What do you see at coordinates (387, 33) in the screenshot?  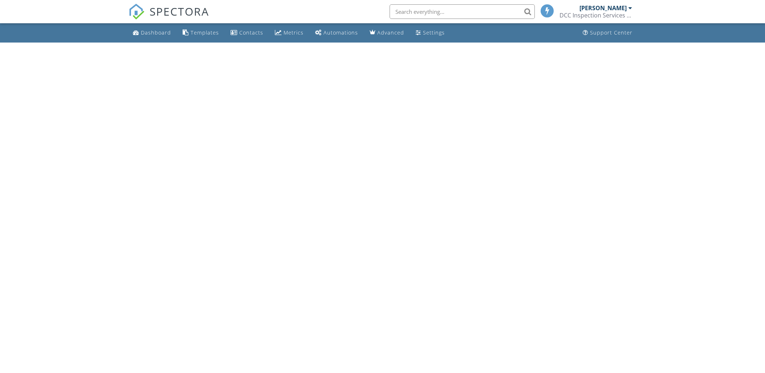 I see `a: Advanced` at bounding box center [387, 33].